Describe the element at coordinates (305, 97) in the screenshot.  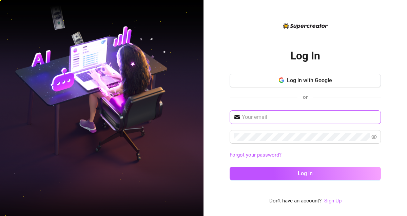
I see `span: or` at that location.